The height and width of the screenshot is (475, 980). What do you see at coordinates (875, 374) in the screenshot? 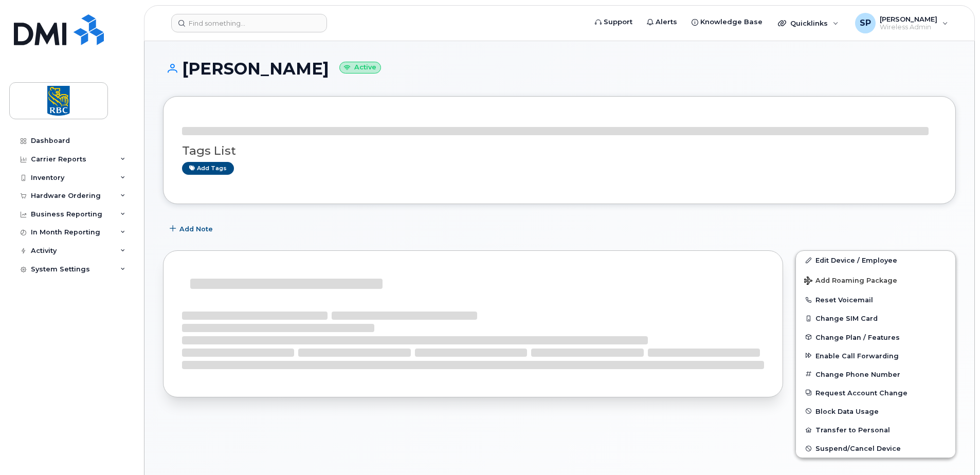
I see `button: Change Phone Number` at bounding box center [875, 374].